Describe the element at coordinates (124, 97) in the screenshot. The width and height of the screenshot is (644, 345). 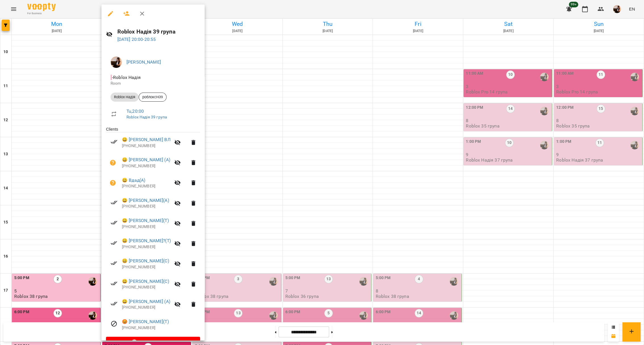
I see `span: Roblox Надія` at that location.